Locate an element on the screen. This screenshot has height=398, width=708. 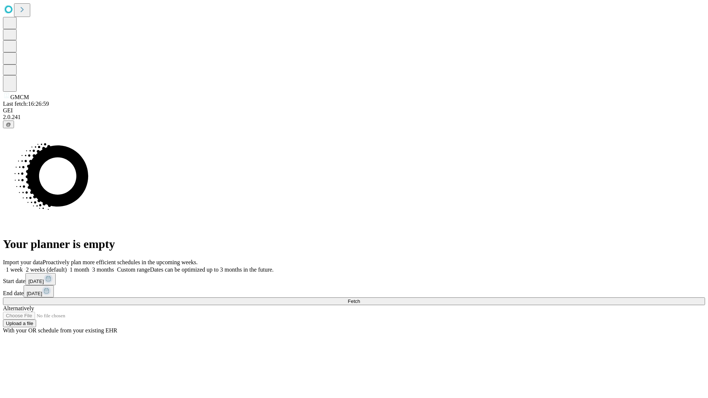
span: Fetch is located at coordinates (354, 301).